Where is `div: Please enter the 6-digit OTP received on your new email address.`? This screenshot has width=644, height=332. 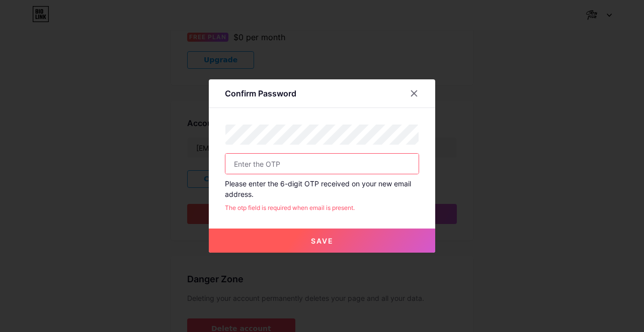 div: Please enter the 6-digit OTP received on your new email address. is located at coordinates (322, 189).